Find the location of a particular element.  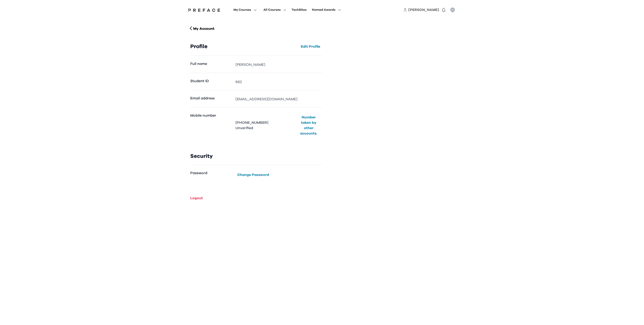

button: Change Password is located at coordinates (253, 175).